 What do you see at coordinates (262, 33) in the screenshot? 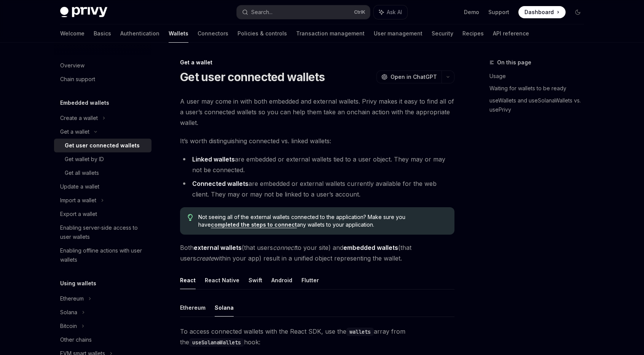
I see `a: Policies & controls` at bounding box center [262, 33].